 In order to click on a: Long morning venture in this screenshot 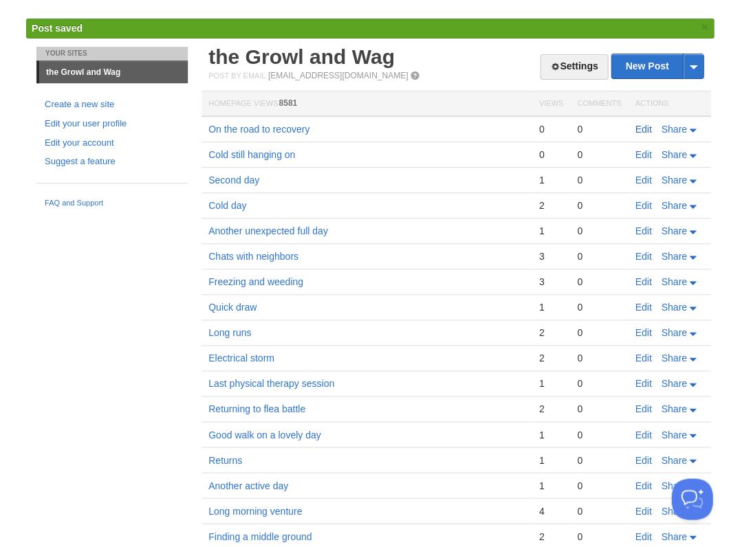, I will do `click(255, 511)`.